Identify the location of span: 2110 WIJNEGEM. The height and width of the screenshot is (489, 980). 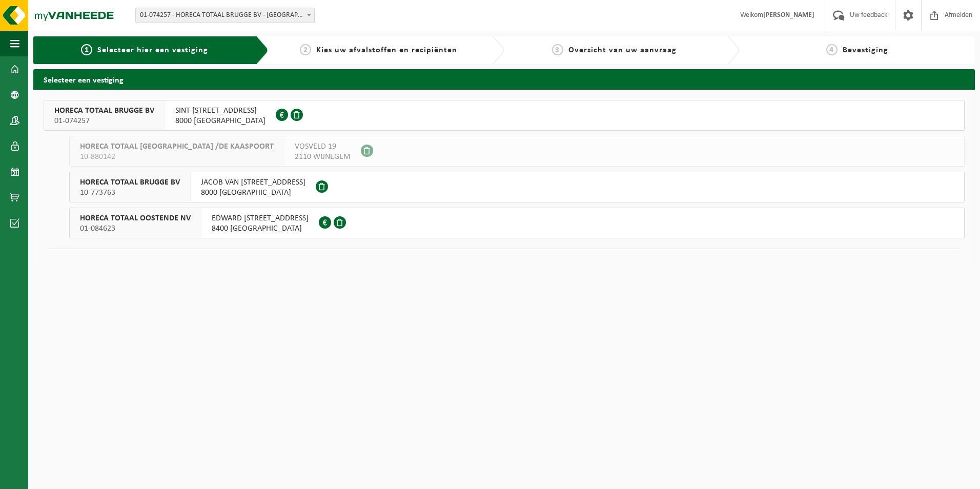
(322, 157).